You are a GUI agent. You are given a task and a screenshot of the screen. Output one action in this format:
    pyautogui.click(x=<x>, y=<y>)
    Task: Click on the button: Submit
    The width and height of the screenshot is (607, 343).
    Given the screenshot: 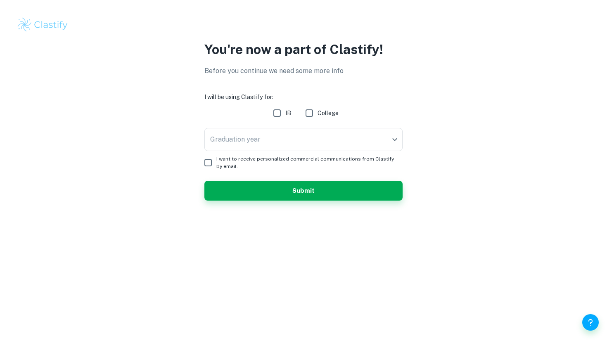 What is the action you would take?
    pyautogui.click(x=304, y=191)
    